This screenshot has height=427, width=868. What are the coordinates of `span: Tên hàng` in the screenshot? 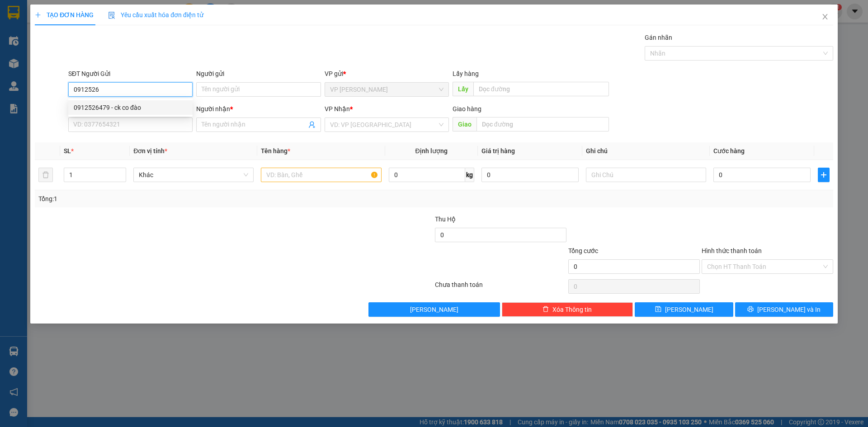 It's located at (275, 151).